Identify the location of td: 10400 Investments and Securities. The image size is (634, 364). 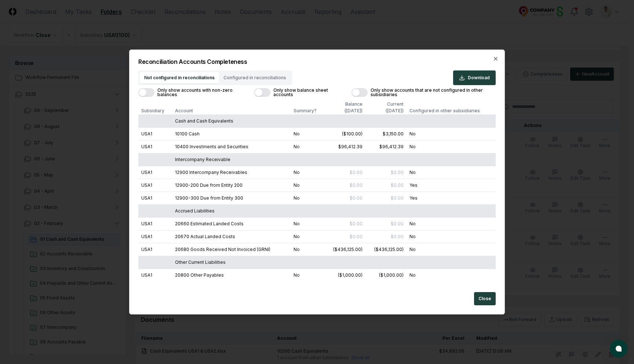
(231, 146).